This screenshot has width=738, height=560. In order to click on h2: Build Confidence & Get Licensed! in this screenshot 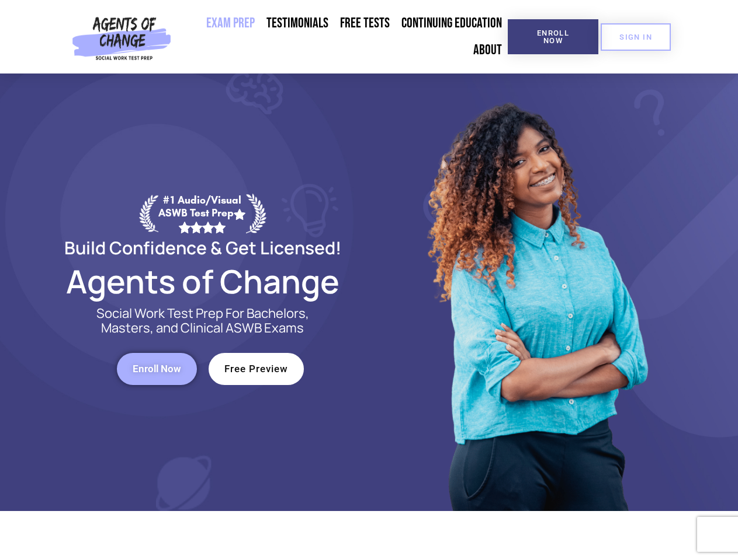, I will do `click(202, 248)`.